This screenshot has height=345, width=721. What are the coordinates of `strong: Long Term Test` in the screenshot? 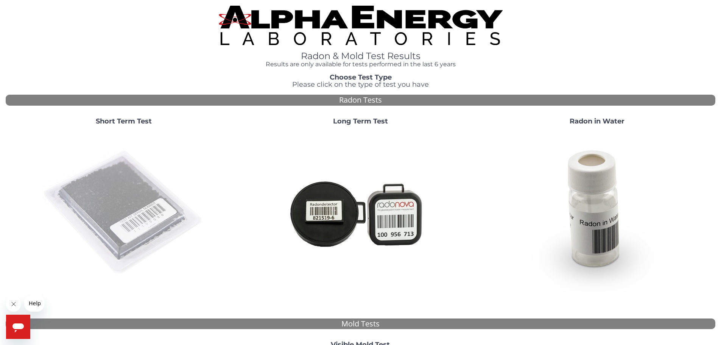 It's located at (360, 121).